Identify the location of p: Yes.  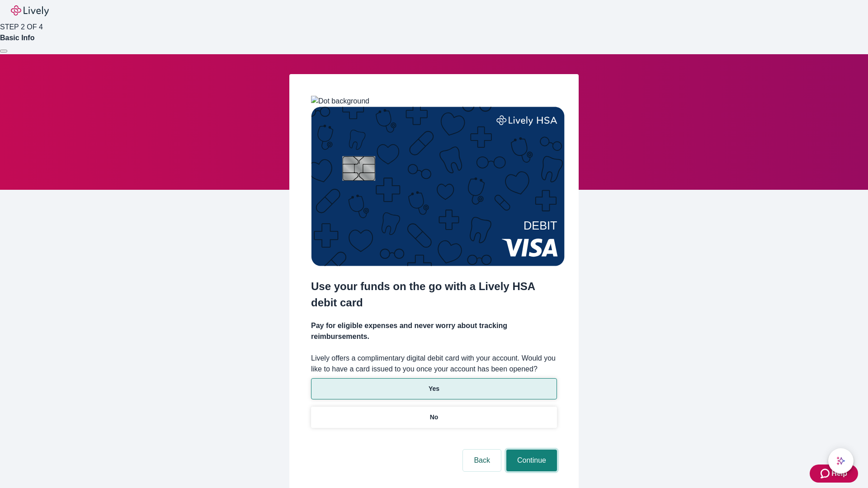
(434, 388).